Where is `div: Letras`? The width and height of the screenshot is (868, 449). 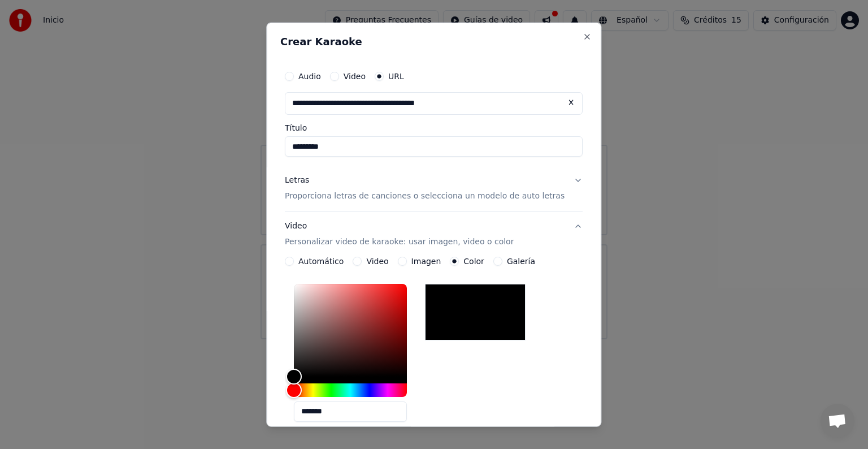
div: Letras is located at coordinates (297, 180).